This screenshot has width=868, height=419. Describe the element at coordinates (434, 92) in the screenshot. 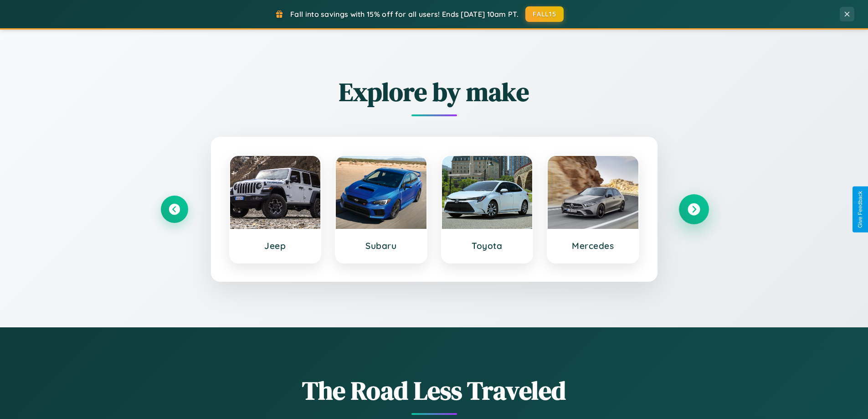

I see `h2: Explore by make` at that location.